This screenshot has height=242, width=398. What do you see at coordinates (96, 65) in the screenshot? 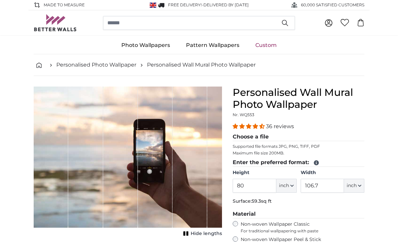
I see `a: Personalised Photo Wallpaper` at bounding box center [96, 65].